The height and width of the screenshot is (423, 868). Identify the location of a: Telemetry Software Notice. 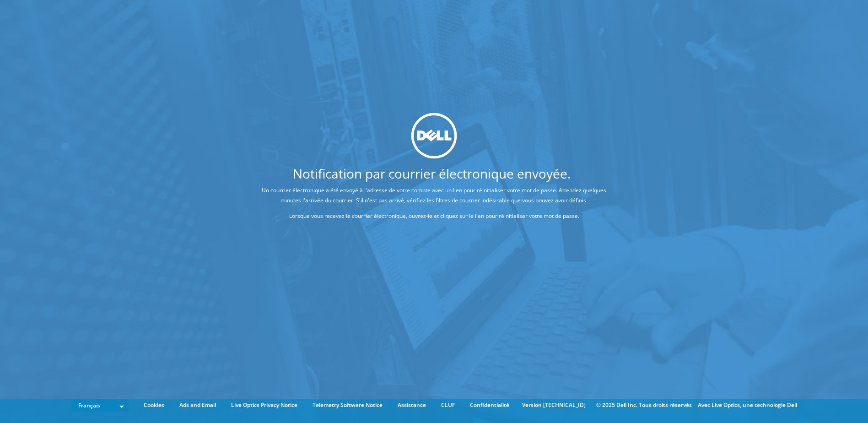
(348, 405).